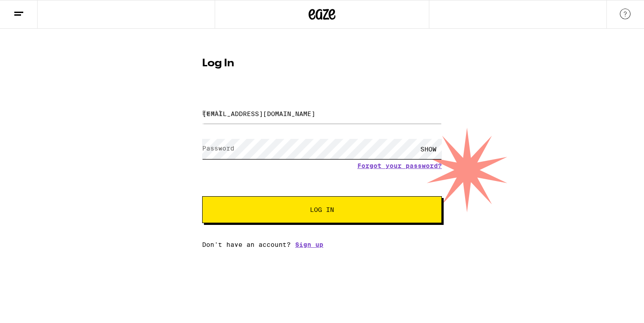 The height and width of the screenshot is (323, 644). Describe the element at coordinates (212, 113) in the screenshot. I see `label: Email` at that location.